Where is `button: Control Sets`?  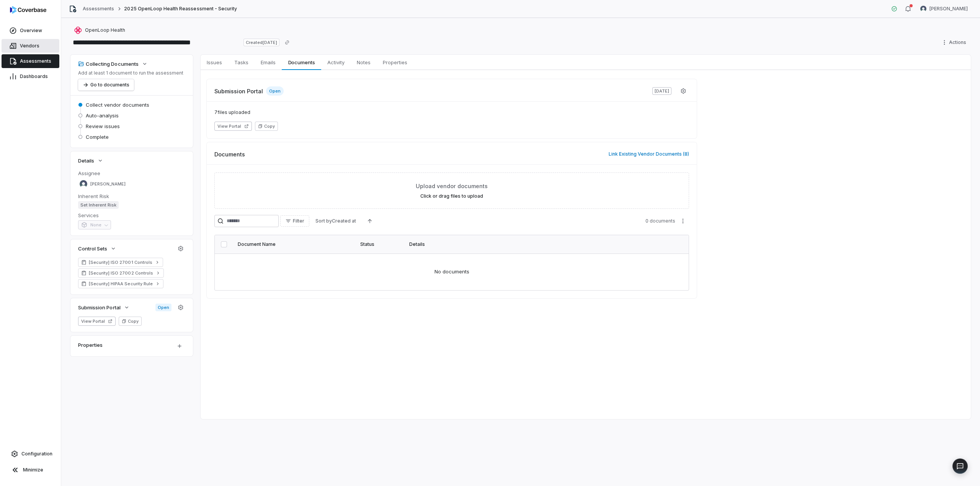 button: Control Sets is located at coordinates (97, 249).